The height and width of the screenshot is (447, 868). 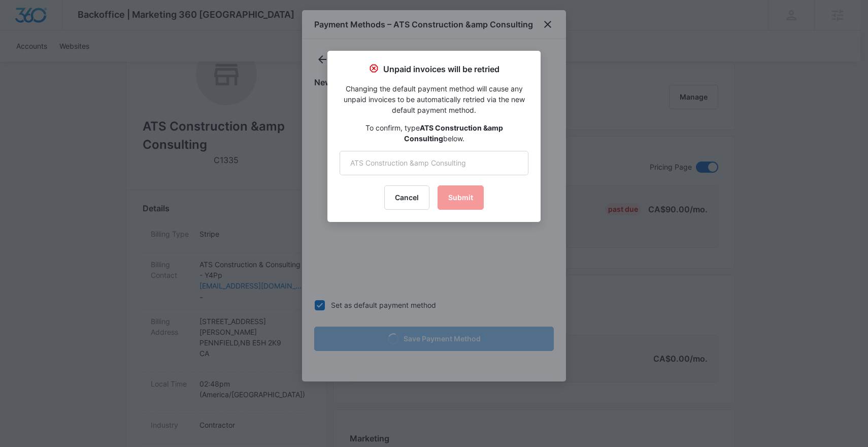 I want to click on p: Unpaid invoices will be retried, so click(x=441, y=69).